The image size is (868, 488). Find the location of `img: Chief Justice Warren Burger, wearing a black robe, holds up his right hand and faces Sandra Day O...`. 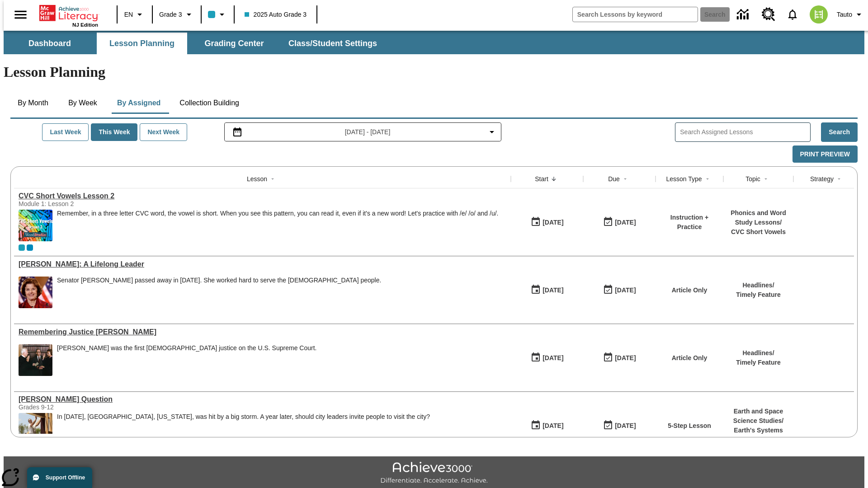

img: Chief Justice Warren Burger, wearing a black robe, holds up his right hand and faces Sandra Day O... is located at coordinates (35, 360).